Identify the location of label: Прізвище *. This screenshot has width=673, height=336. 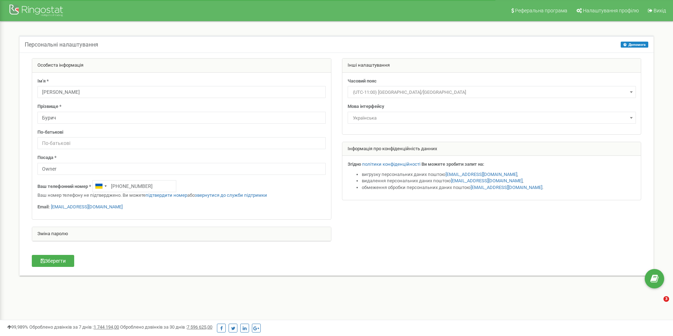
(49, 107).